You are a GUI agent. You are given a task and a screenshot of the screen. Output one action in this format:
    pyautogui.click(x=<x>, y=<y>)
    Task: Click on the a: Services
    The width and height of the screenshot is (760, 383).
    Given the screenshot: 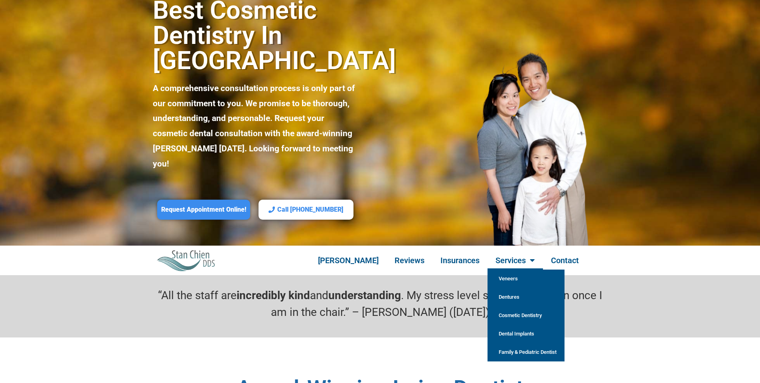 What is the action you would take?
    pyautogui.click(x=515, y=260)
    